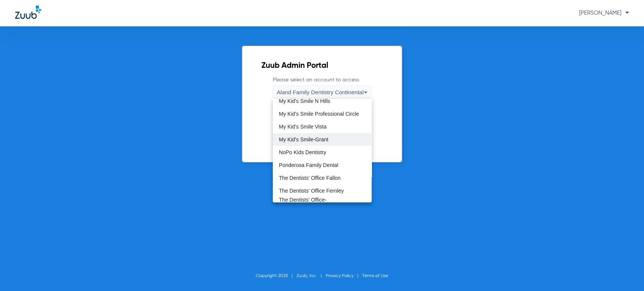  What do you see at coordinates (303, 139) in the screenshot?
I see `span: My Kid's Smile-Grant` at bounding box center [303, 139].